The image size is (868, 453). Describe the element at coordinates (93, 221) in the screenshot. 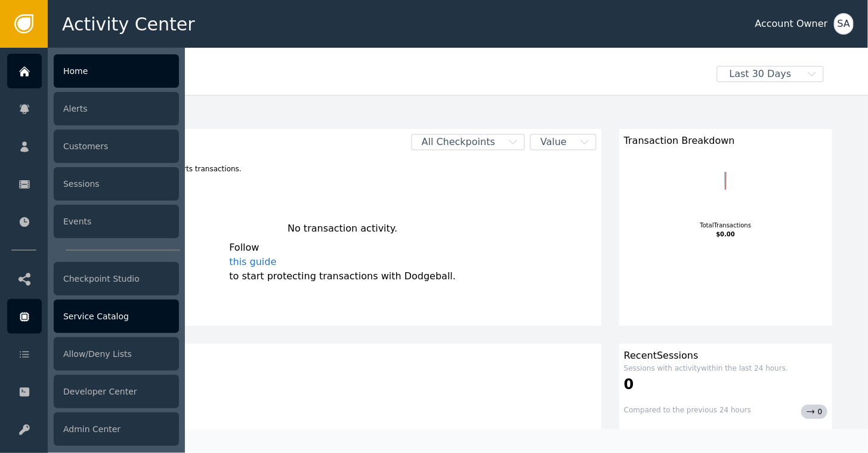

I see `a: Events` at that location.